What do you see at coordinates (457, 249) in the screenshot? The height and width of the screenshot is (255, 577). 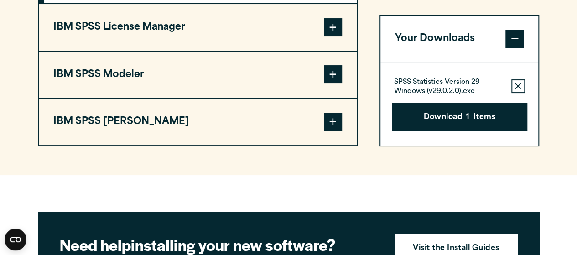 I see `strong: Visit the Install Guides` at bounding box center [457, 249].